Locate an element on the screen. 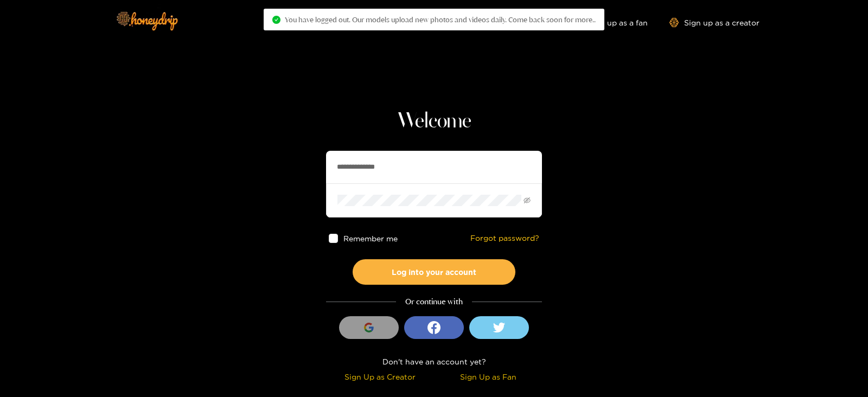 The width and height of the screenshot is (868, 397). a: Sign up as a fan is located at coordinates (610, 22).